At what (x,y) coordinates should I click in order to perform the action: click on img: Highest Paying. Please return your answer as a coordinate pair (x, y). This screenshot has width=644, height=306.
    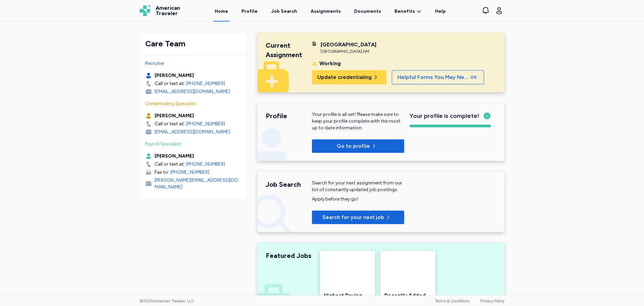
    Looking at the image, I should click on (347, 269).